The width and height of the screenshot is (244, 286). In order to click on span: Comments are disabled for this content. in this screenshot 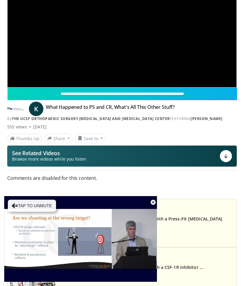, I will do `click(122, 178)`.